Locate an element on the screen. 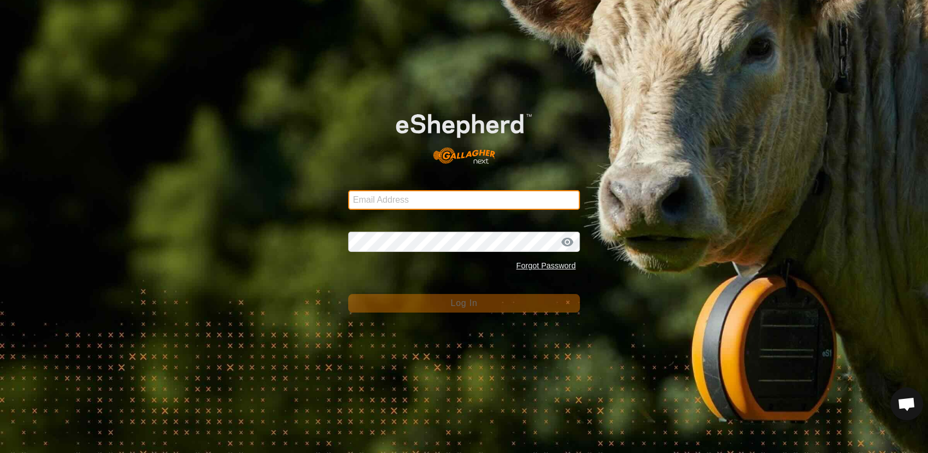  button: Log In is located at coordinates (464, 303).